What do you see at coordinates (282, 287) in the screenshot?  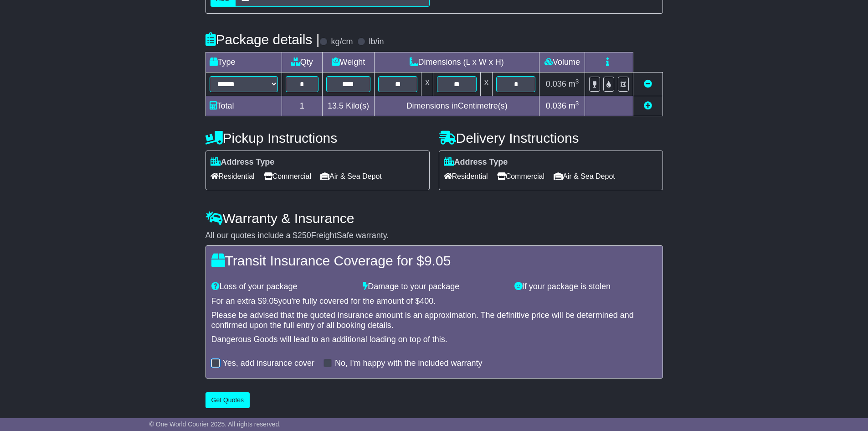 I see `div: Loss of your package` at bounding box center [282, 287].